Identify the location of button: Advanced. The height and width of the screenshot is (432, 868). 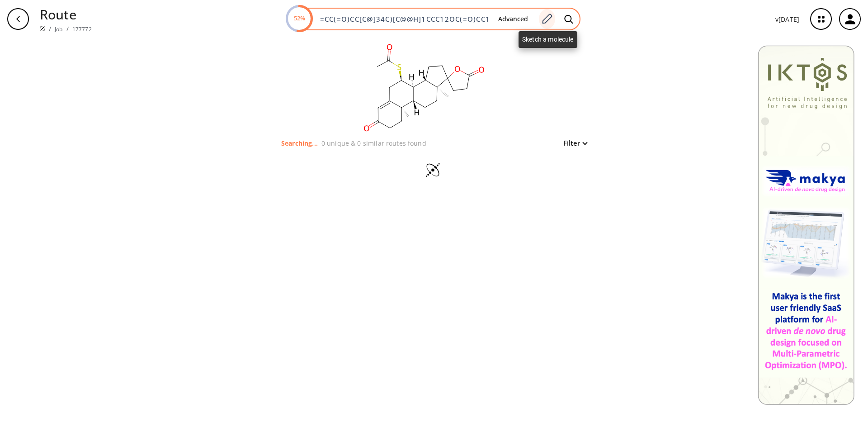
(513, 19).